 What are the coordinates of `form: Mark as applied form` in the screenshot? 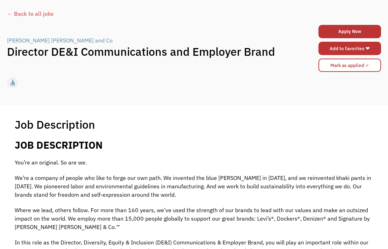 It's located at (350, 65).